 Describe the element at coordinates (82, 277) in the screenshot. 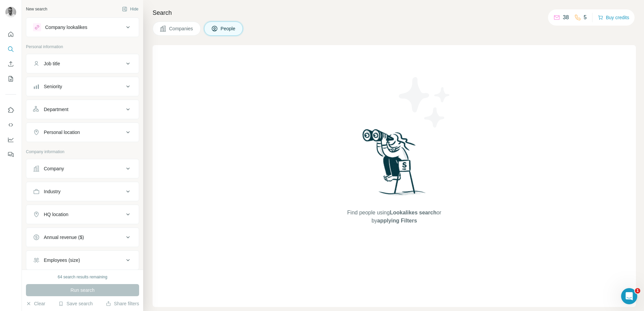

I see `div: 64 search results remaining` at that location.